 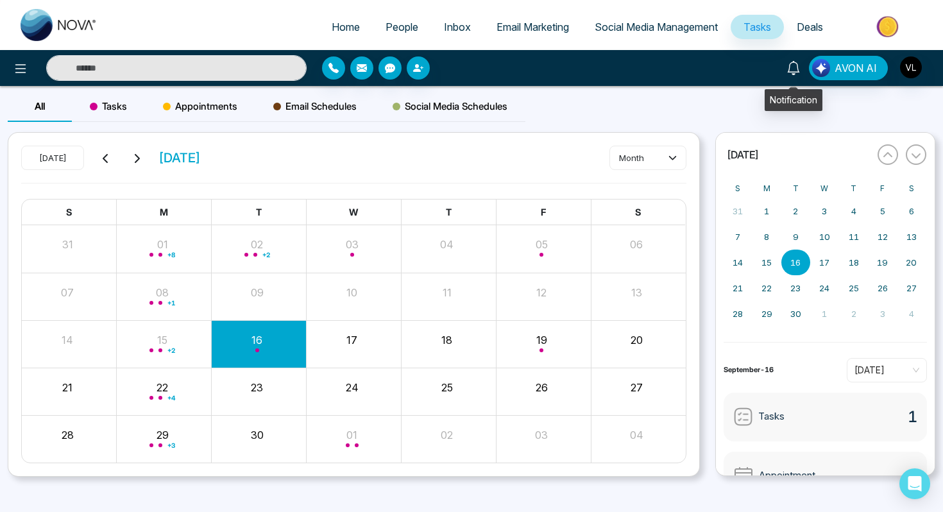 What do you see at coordinates (257, 435) in the screenshot?
I see `button: 30` at bounding box center [257, 435].